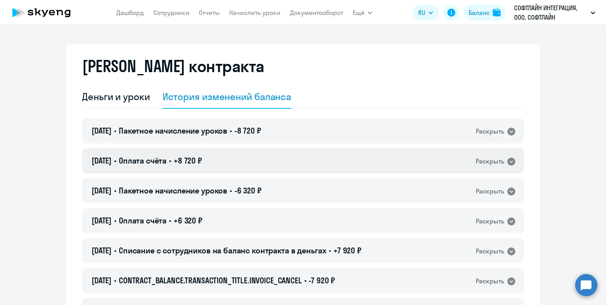  I want to click on img: balance, so click(497, 13).